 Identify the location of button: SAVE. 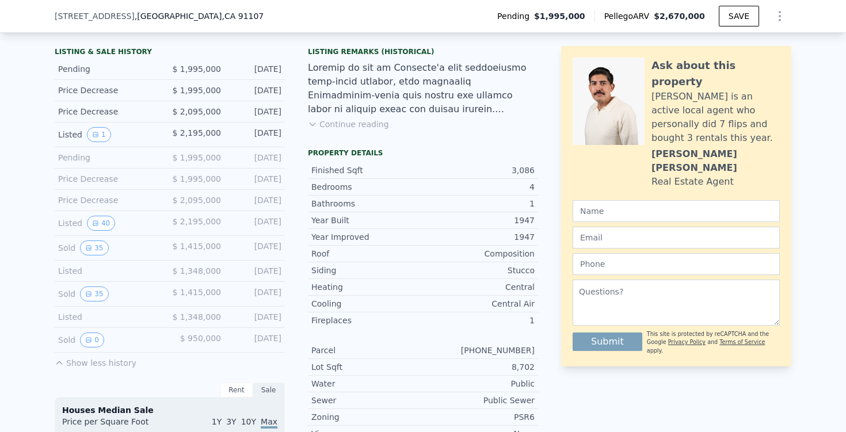
(739, 16).